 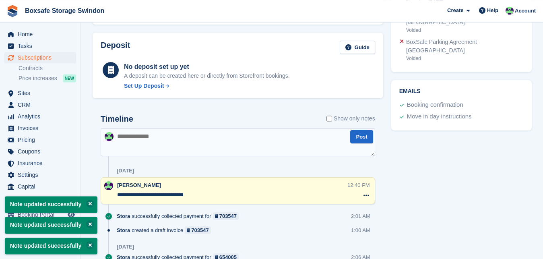 What do you see at coordinates (493, 10) in the screenshot?
I see `span: Help` at bounding box center [493, 10].